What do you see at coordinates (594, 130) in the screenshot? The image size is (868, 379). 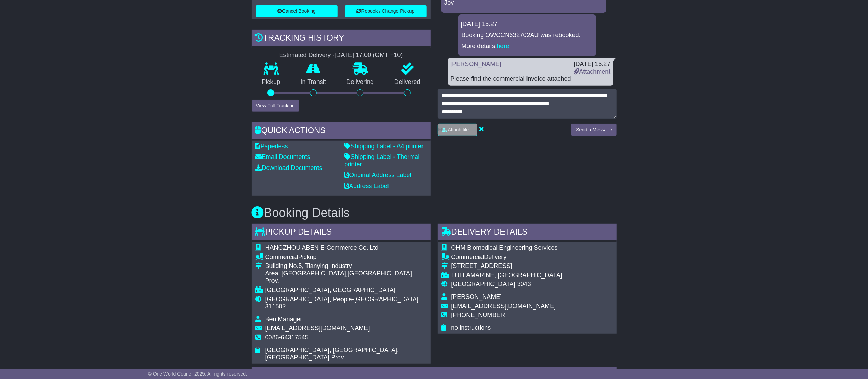 I see `button: Send a Message` at bounding box center [594, 130].